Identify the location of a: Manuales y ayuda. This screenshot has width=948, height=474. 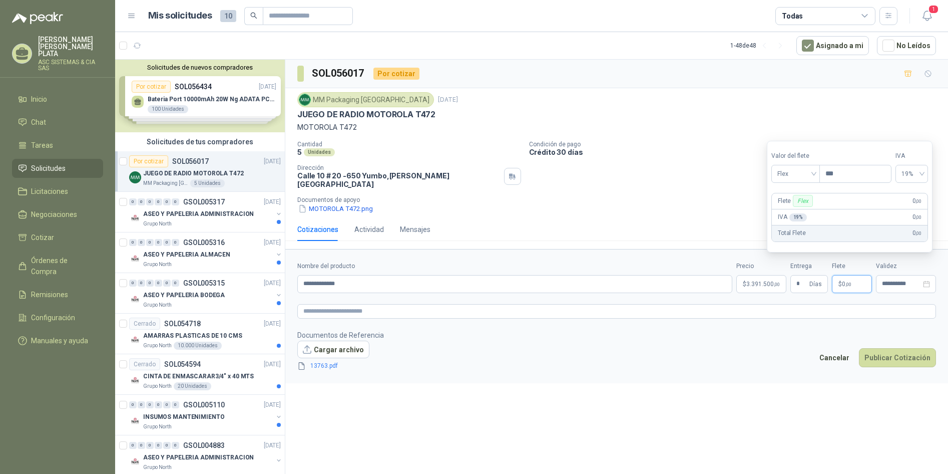
(58, 341).